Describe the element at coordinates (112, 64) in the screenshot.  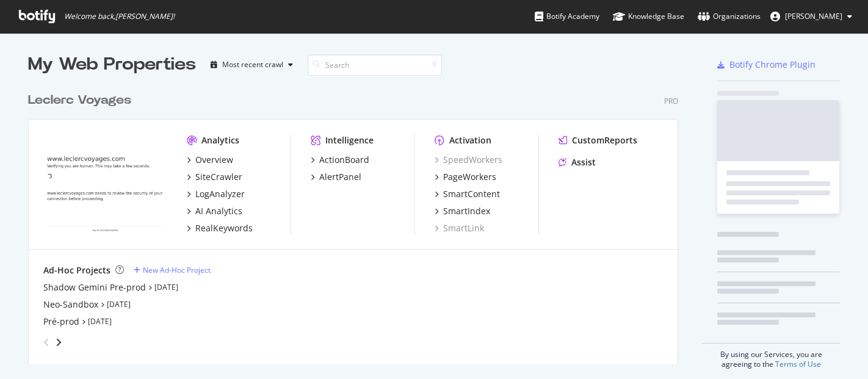
I see `div: My Web Properties` at that location.